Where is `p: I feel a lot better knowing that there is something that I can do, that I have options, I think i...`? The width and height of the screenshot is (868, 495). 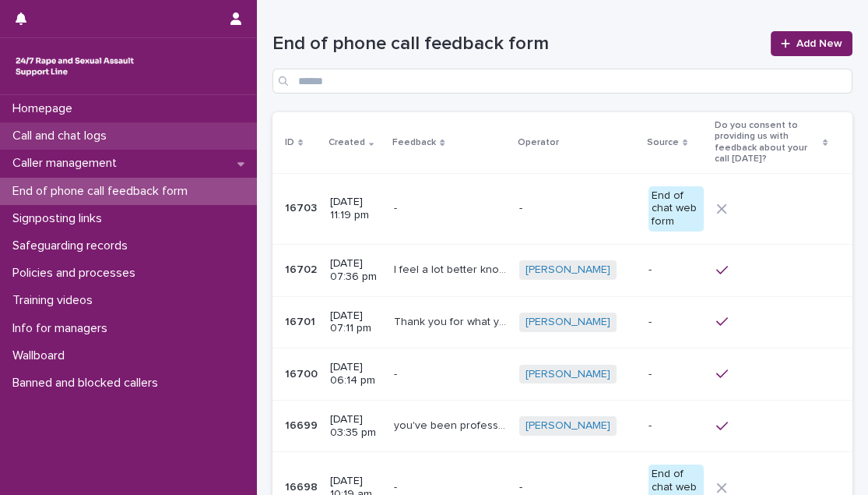 p: I feel a lot better knowing that there is something that I can do, that I have options, I think i... is located at coordinates (452, 268).